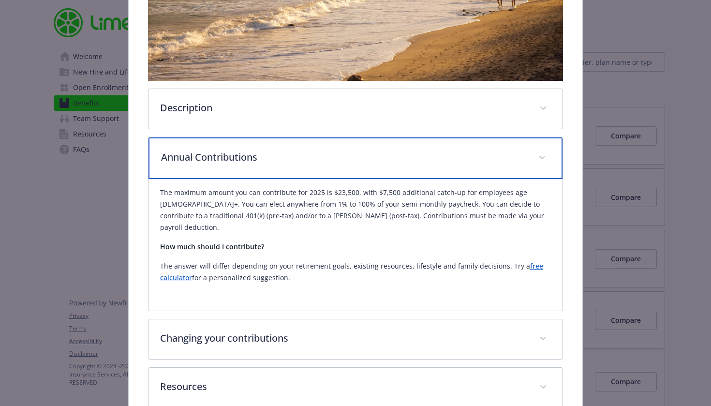 This screenshot has width=711, height=406. What do you see at coordinates (356, 339) in the screenshot?
I see `div: Changing your contributions` at bounding box center [356, 339].